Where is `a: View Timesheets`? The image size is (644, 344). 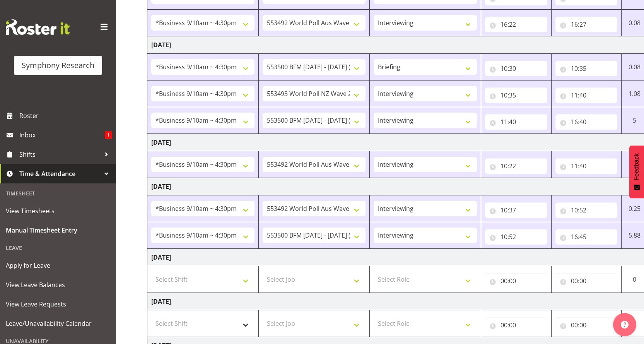
a: View Timesheets is located at coordinates (58, 211).